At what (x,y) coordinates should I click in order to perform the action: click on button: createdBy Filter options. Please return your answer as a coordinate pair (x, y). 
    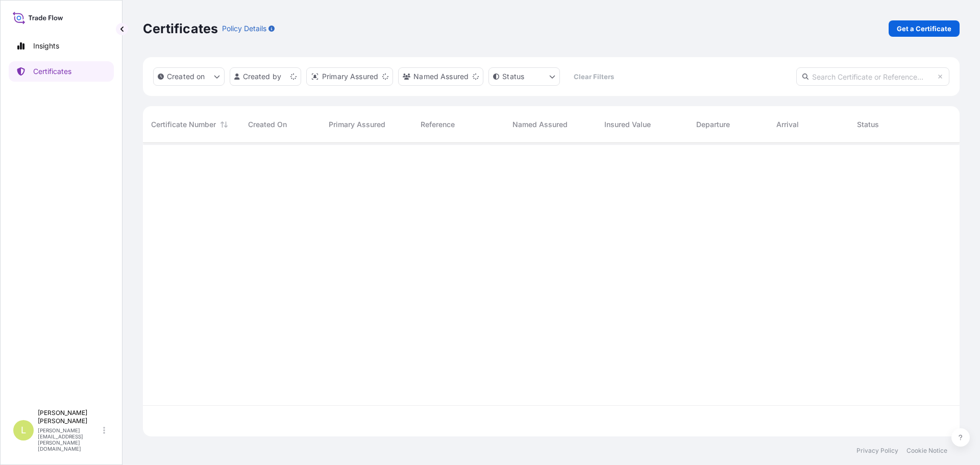
    Looking at the image, I should click on (265, 77).